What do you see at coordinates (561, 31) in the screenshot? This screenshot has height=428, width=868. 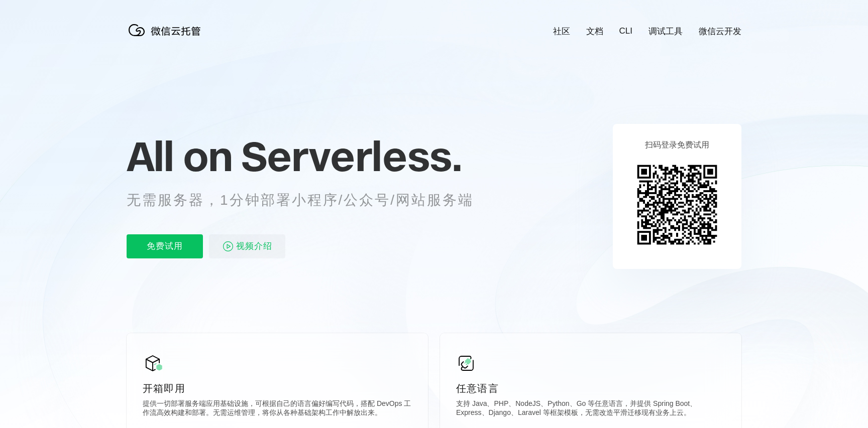 I see `a: 社区` at bounding box center [561, 31].